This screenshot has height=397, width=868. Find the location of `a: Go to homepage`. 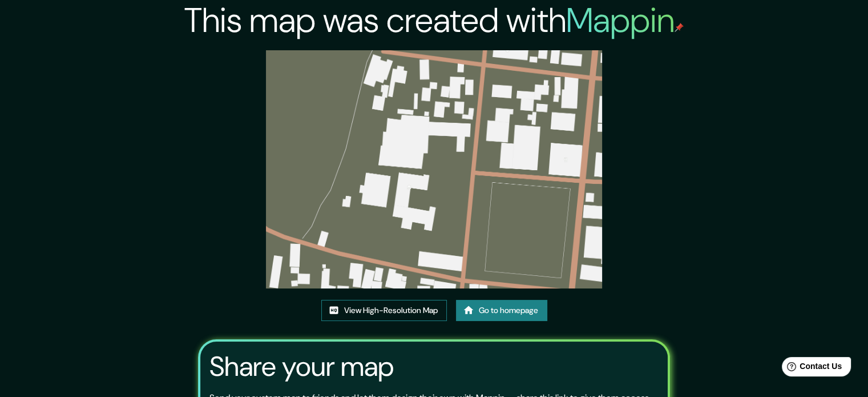

a: Go to homepage is located at coordinates (502, 310).